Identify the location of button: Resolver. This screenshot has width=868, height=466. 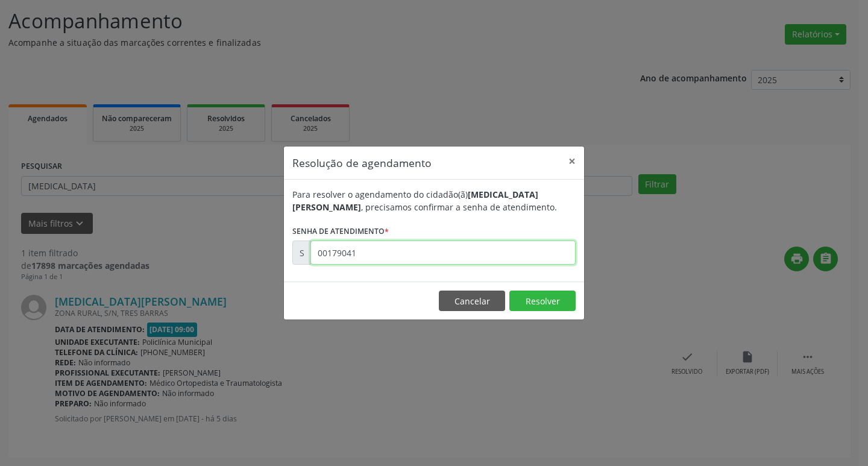
(543, 301).